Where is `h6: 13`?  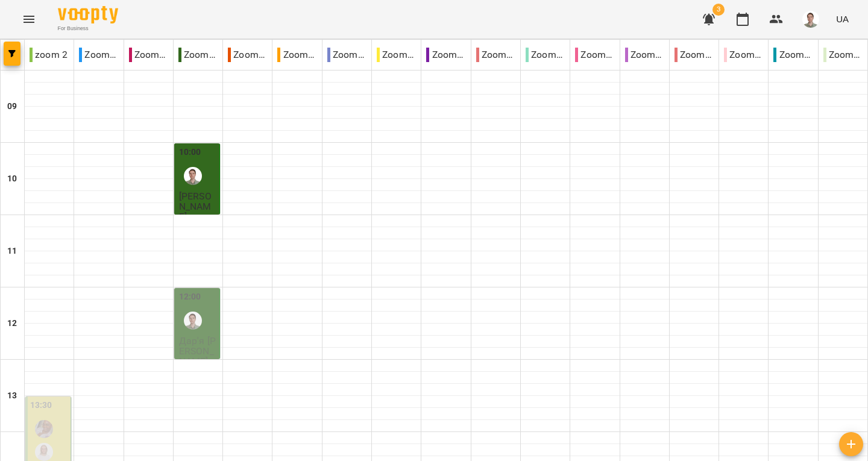 h6: 13 is located at coordinates (12, 396).